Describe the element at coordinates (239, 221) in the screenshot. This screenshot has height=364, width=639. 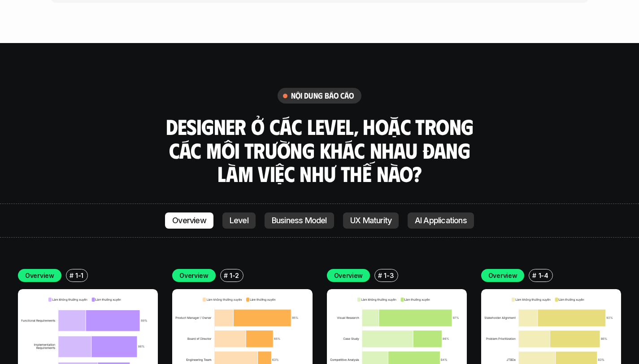
I see `a: Level` at that location.